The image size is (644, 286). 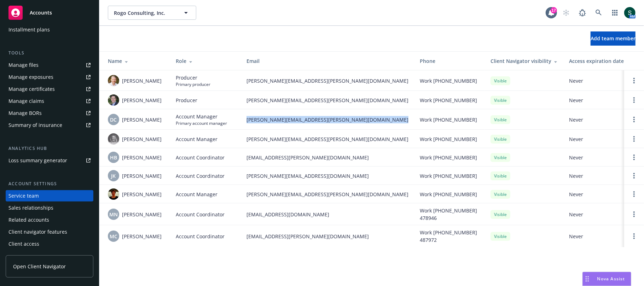 What do you see at coordinates (328, 61) in the screenshot?
I see `div: Email` at bounding box center [328, 61].